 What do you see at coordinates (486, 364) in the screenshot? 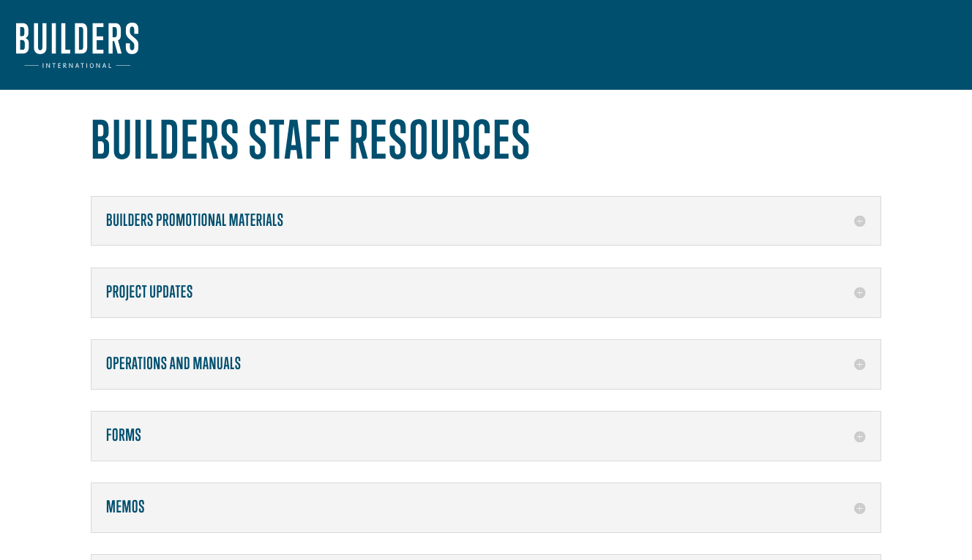
I see `h5: Operations and Manuals` at bounding box center [486, 364].